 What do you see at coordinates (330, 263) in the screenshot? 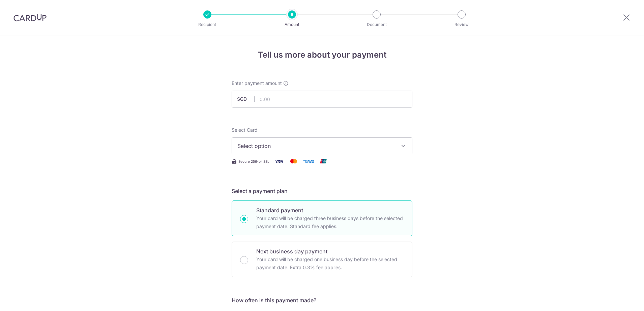
I see `p: Your card will be charged one business day before the selected payment date. Extra 0.3% fee applies.` at bounding box center [330, 263].